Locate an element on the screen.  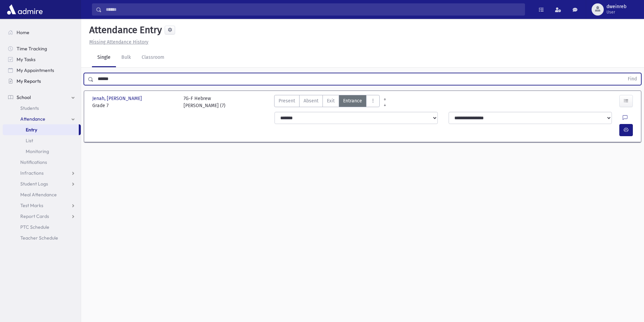
span: Students is located at coordinates (29, 108).